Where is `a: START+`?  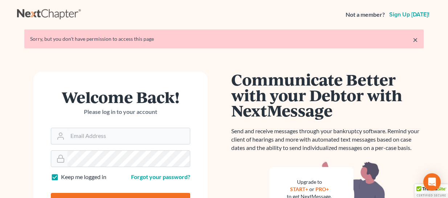 a: START+ is located at coordinates (299, 189).